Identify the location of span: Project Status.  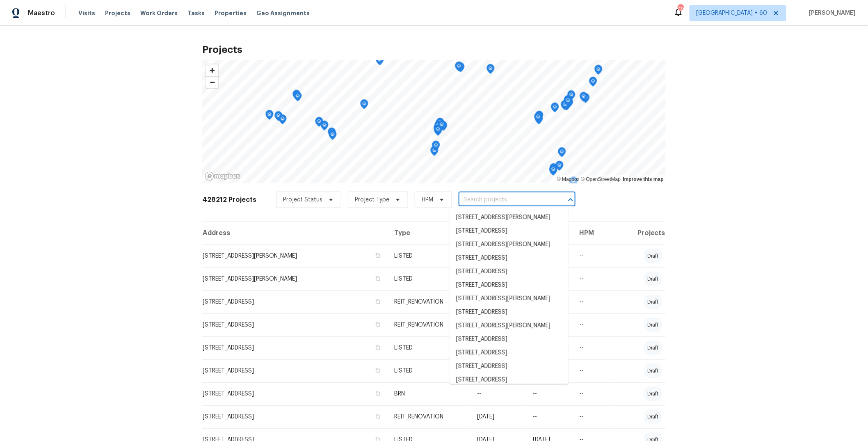
(303, 200).